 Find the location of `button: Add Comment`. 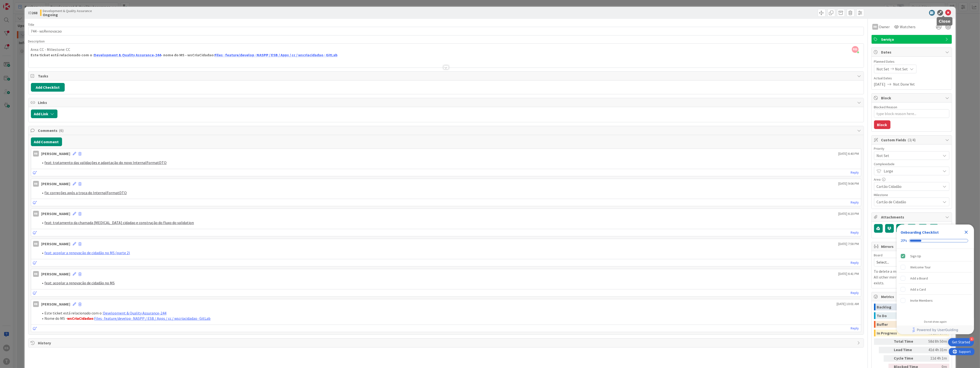

button: Add Comment is located at coordinates (46, 142).